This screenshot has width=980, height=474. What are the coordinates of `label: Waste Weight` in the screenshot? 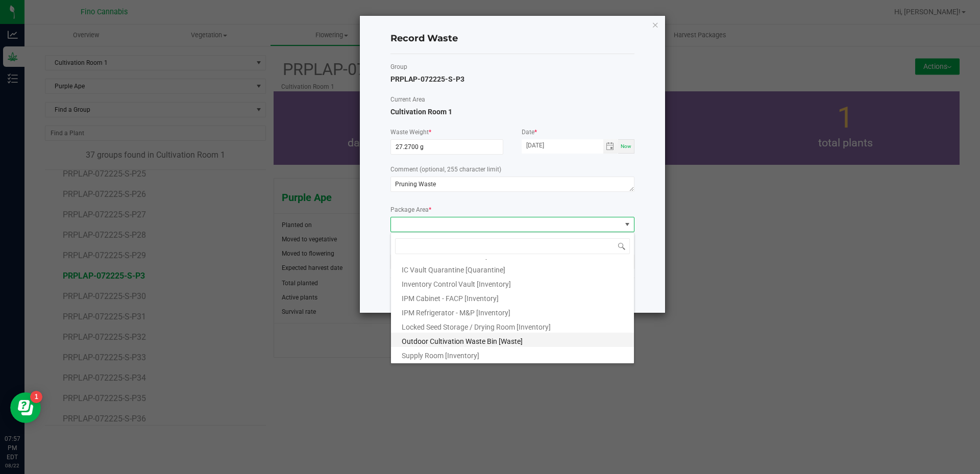 It's located at (447, 132).